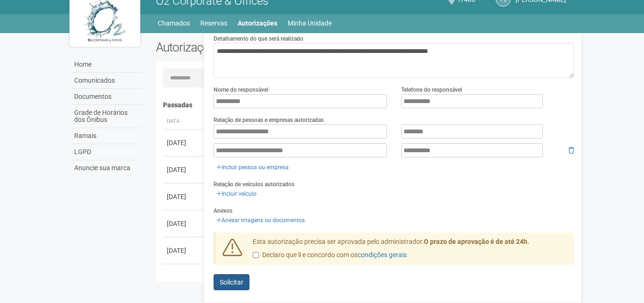  What do you see at coordinates (214, 23) in the screenshot?
I see `a: Reservas` at bounding box center [214, 23].